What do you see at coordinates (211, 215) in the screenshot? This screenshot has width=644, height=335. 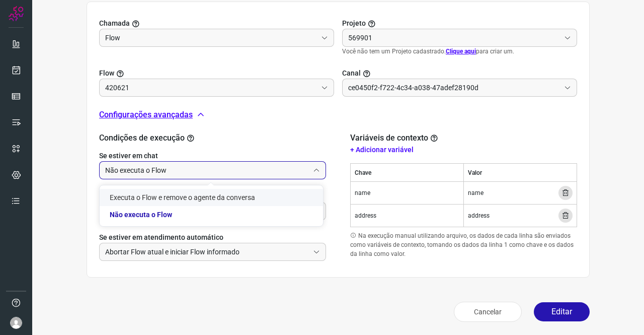 I see `li: Não executa o Flow` at bounding box center [211, 215].